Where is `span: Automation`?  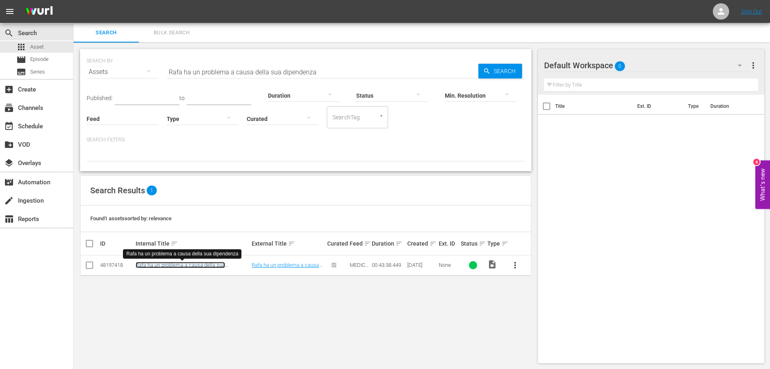 span: Automation is located at coordinates (9, 182).